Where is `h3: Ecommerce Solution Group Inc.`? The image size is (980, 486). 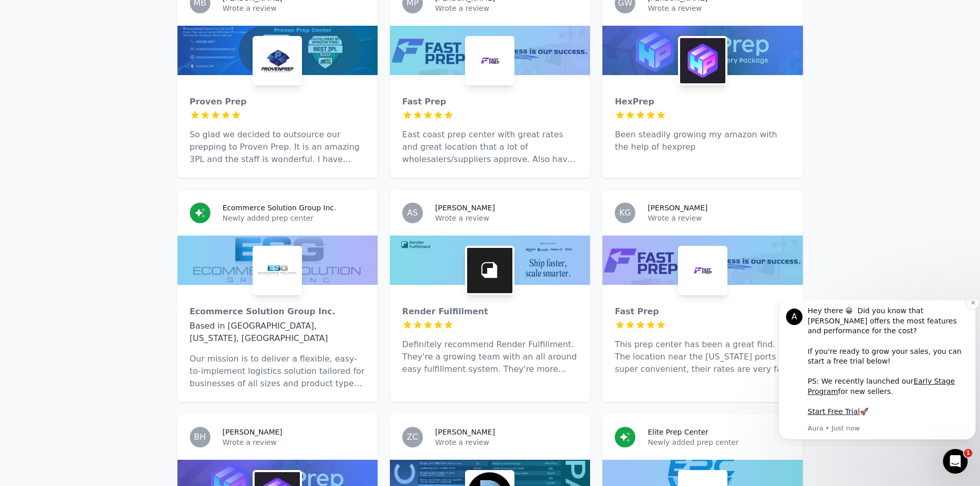
h3: Ecommerce Solution Group Inc. is located at coordinates (279, 207).